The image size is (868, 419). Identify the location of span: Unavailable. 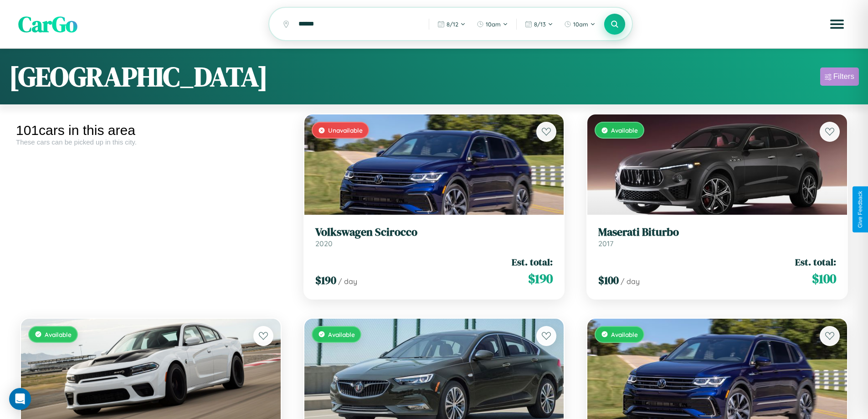
(346, 130).